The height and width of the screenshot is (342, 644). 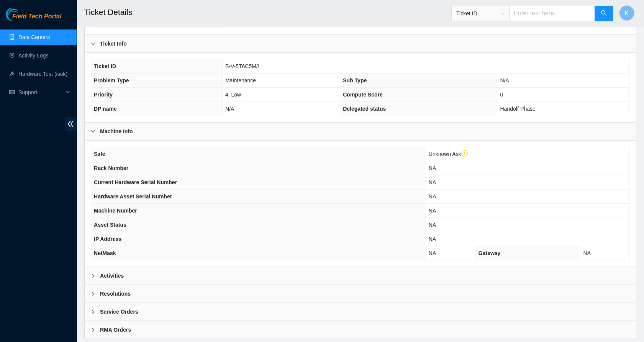 I want to click on span: K, so click(x=626, y=13).